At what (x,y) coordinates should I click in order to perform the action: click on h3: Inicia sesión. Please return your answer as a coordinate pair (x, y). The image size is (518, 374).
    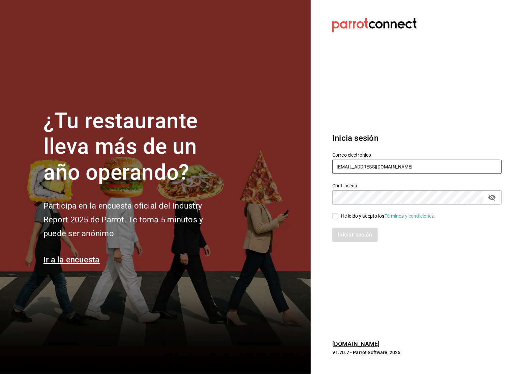
    Looking at the image, I should click on (417, 138).